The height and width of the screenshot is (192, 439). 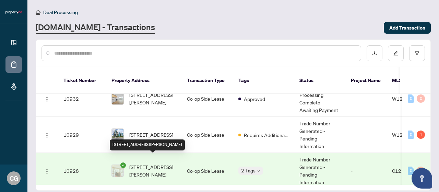 What do you see at coordinates (82, 81) in the screenshot?
I see `th: Ticket Number` at bounding box center [82, 81].